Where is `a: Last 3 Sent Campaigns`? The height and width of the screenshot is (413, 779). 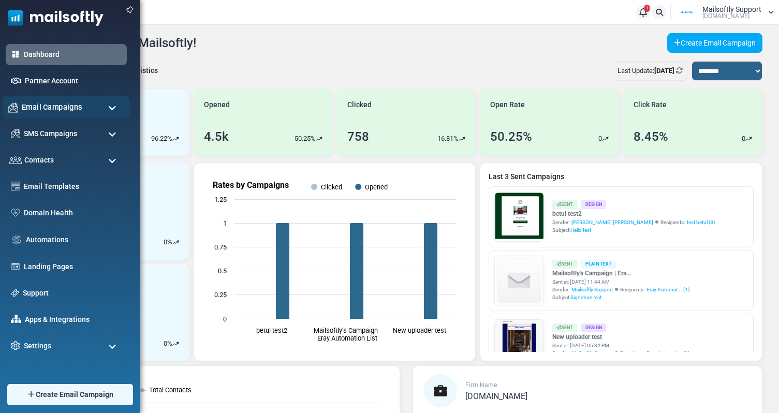
a: Last 3 Sent Campaigns is located at coordinates (621, 177).